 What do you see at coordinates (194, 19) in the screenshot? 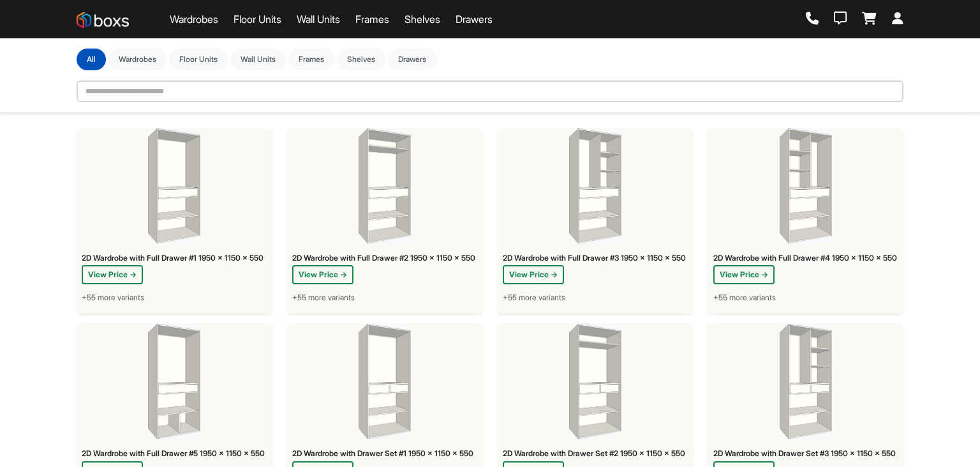
I see `a: Wardrobes` at bounding box center [194, 19].